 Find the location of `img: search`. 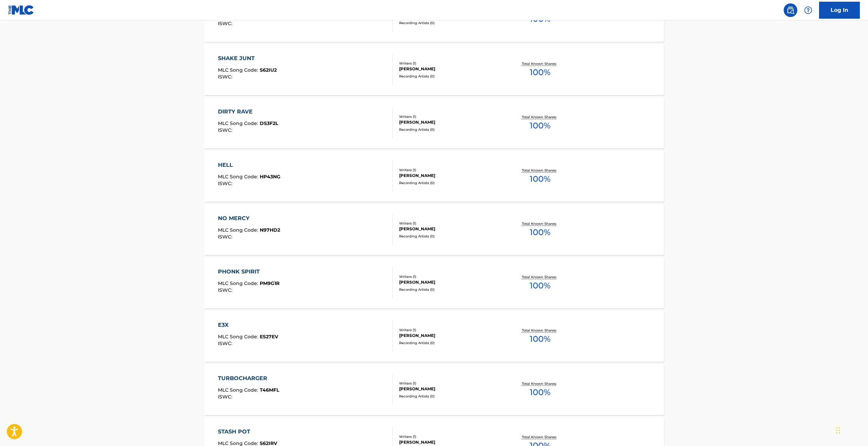

img: search is located at coordinates (791, 10).